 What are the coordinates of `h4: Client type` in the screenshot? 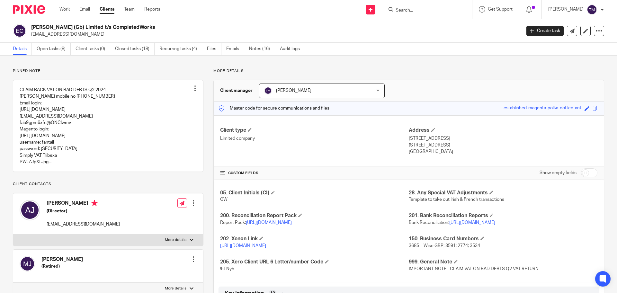 It's located at (315, 130).